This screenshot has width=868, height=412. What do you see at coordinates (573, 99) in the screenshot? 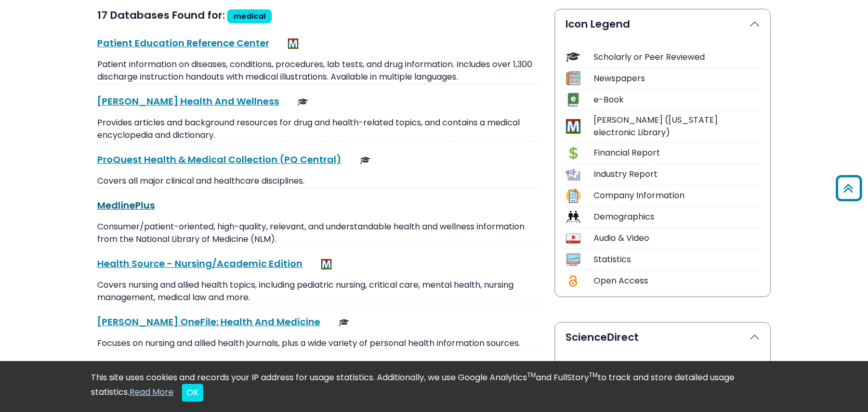
I see `img: Icon e-Book` at bounding box center [573, 99].